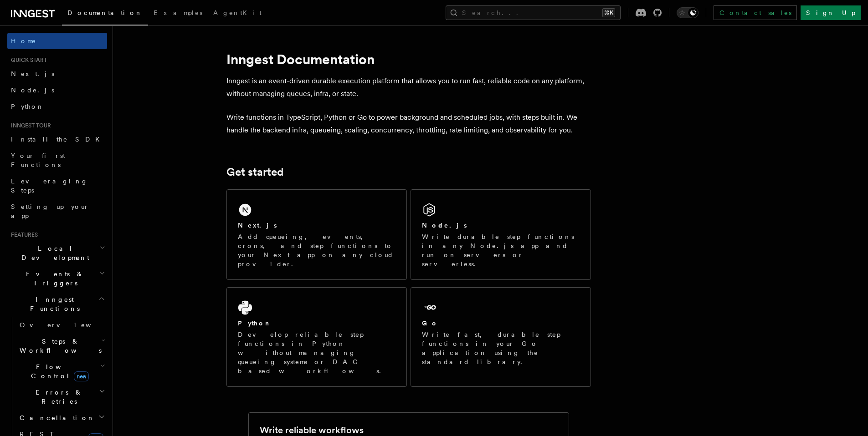 The height and width of the screenshot is (436, 868). What do you see at coordinates (58, 139) in the screenshot?
I see `span: Install the SDK` at bounding box center [58, 139].